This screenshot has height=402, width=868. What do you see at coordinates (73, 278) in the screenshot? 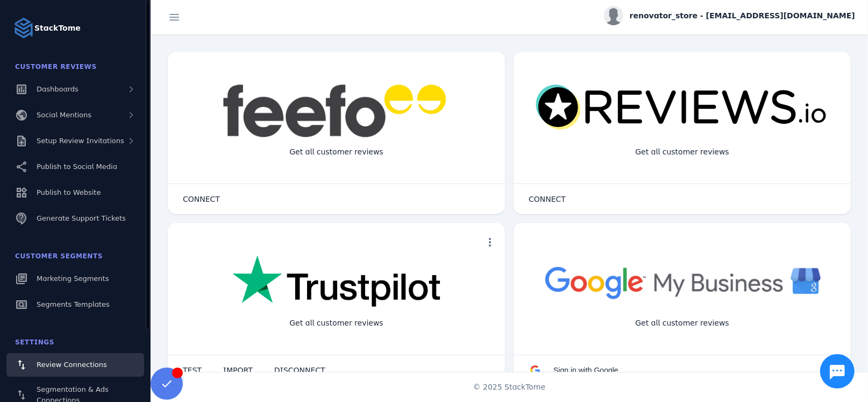
I see `span: Marketing Segments` at bounding box center [73, 278].